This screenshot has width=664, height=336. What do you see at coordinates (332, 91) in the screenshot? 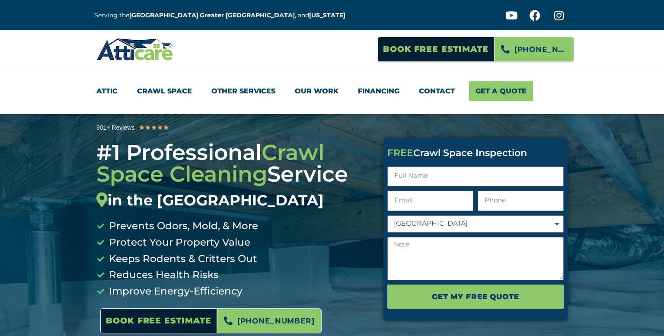
I see `nav: Menu` at bounding box center [332, 91].